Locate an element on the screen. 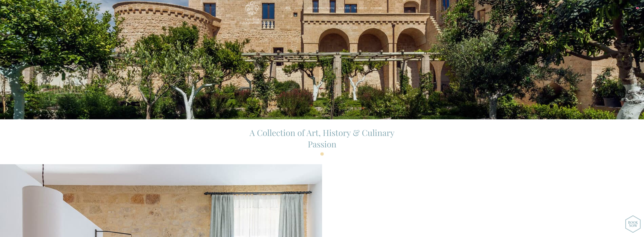 The image size is (644, 237). img: Castello di Ugento is located at coordinates (252, 8).